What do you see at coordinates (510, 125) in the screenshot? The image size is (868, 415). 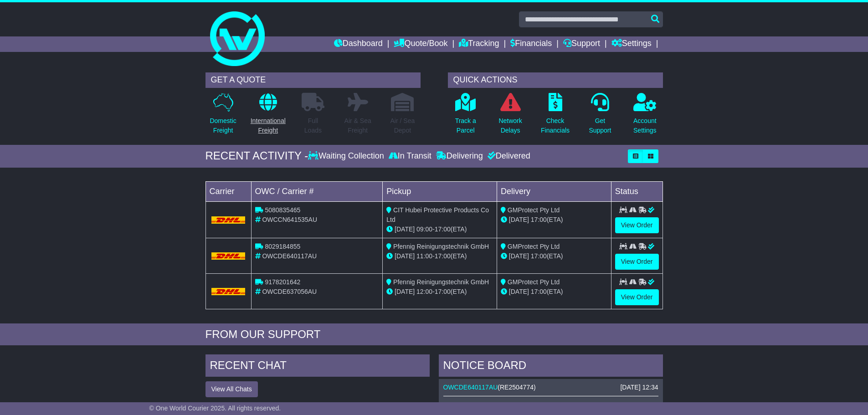 I see `p: Network Delays` at bounding box center [510, 125].